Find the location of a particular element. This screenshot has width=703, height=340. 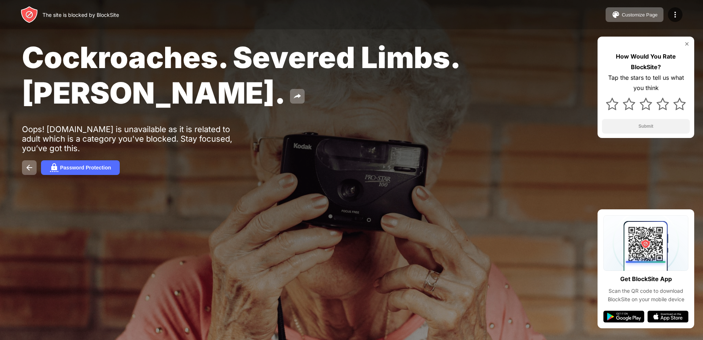

img: rate-us-close.svg is located at coordinates (687, 44).